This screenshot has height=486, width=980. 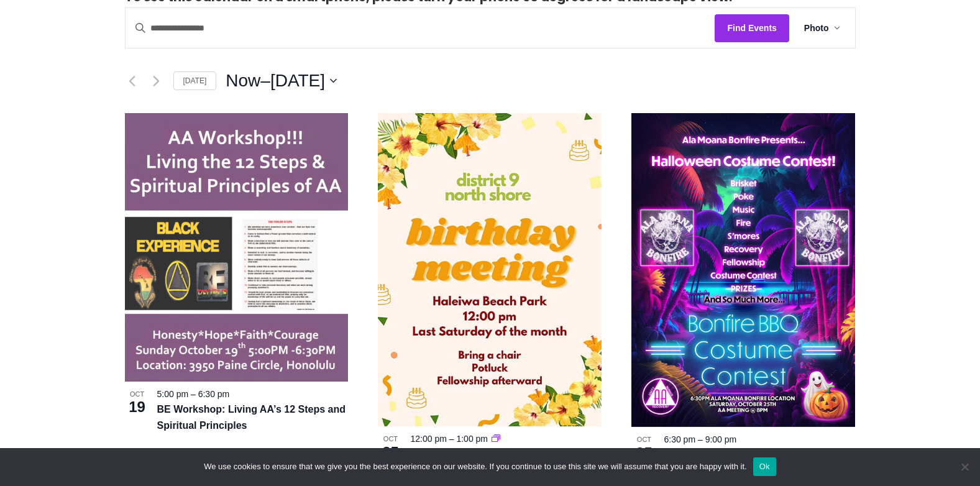 I want to click on button: Ok, so click(x=765, y=467).